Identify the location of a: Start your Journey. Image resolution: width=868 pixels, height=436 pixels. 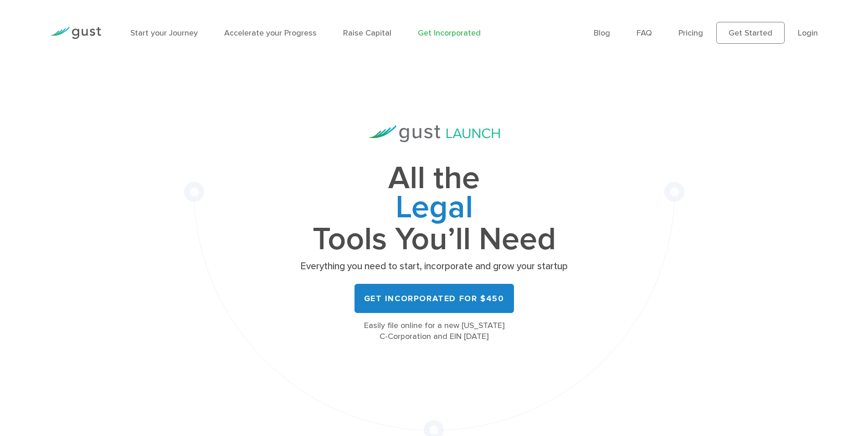
(164, 33).